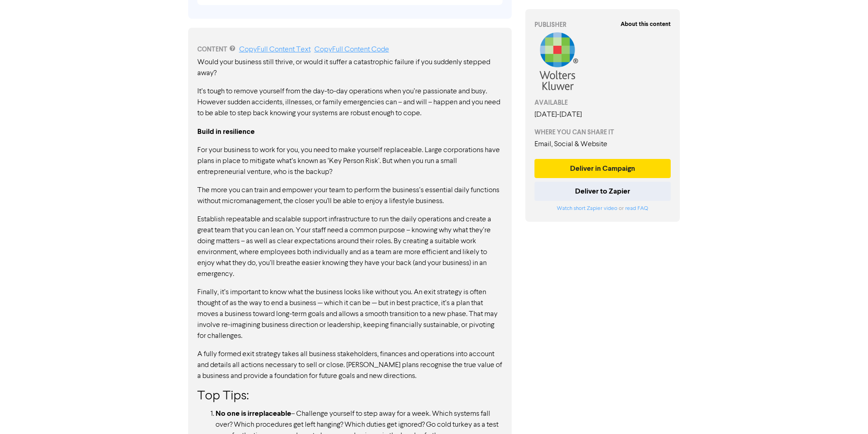 This screenshot has width=868, height=434. I want to click on strong: About this content, so click(646, 24).